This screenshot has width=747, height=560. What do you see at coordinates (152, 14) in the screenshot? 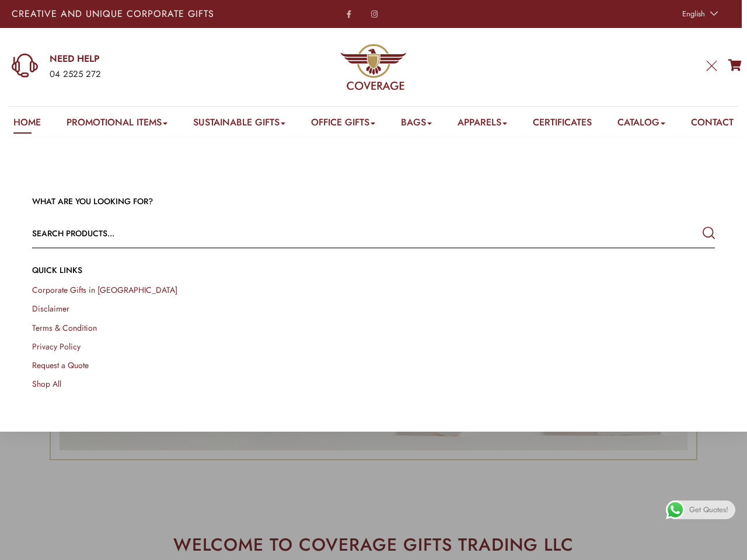
I see `p: Creative and Unique Corporate Gifts` at bounding box center [152, 14].